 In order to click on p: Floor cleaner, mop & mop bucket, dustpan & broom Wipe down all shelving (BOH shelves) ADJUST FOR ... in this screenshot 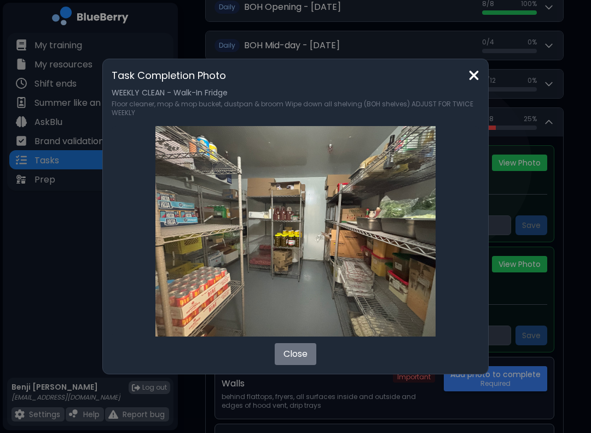, I will do `click(296, 108)`.